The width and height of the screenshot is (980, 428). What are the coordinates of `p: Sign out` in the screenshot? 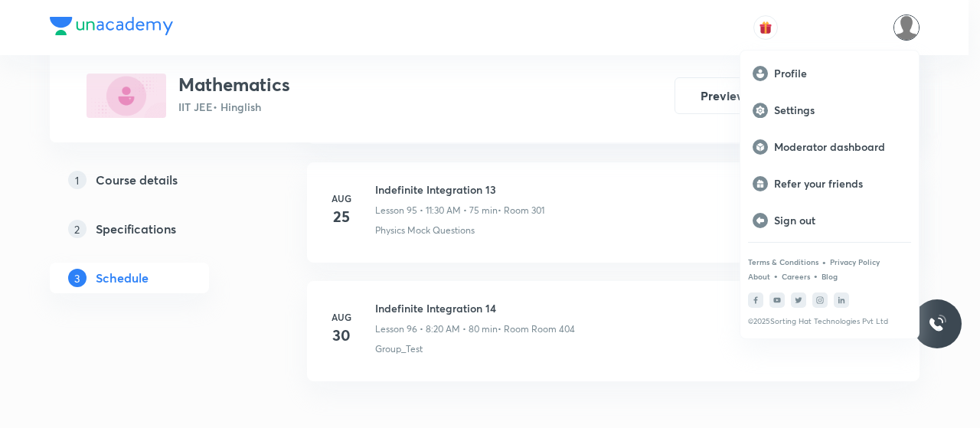 It's located at (840, 220).